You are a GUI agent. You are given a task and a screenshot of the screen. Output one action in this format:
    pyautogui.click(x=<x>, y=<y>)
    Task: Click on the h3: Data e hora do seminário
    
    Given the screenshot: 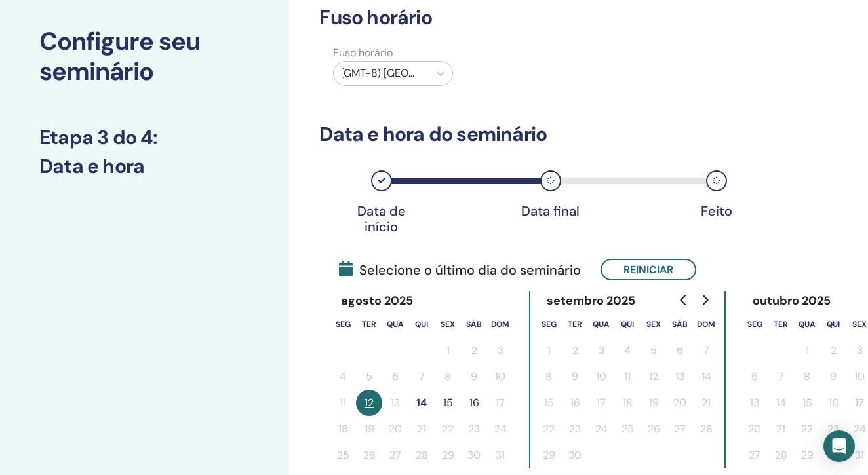 What is the action you would take?
    pyautogui.click(x=535, y=134)
    